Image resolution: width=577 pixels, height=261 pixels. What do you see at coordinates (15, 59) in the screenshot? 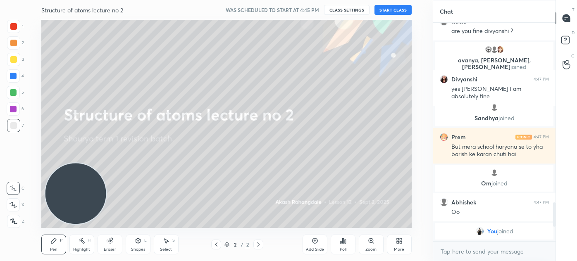
I see `div: 3` at bounding box center [15, 59].